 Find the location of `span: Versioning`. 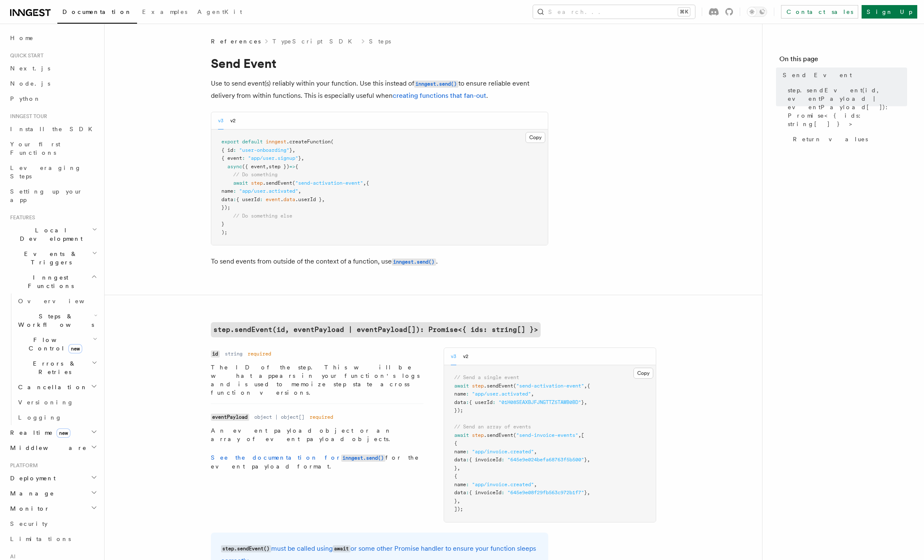

span: Versioning is located at coordinates (46, 402).